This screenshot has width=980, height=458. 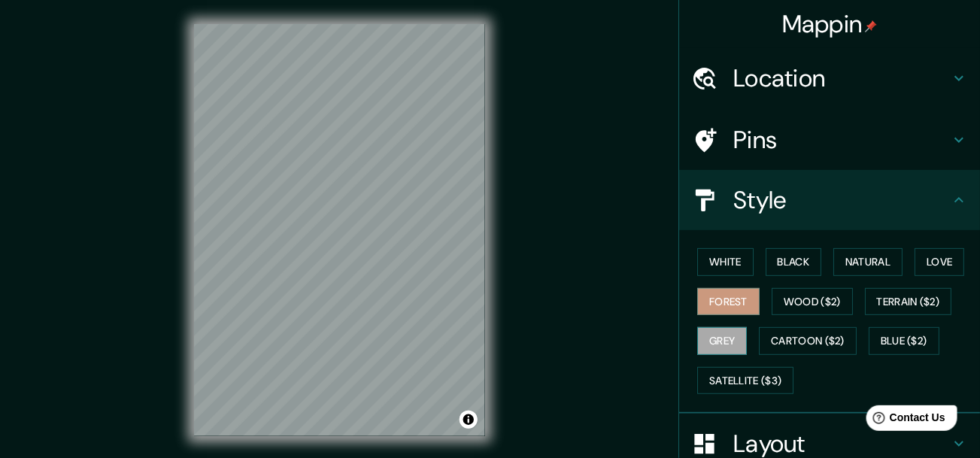 What do you see at coordinates (829, 78) in the screenshot?
I see `div: Location` at bounding box center [829, 78].